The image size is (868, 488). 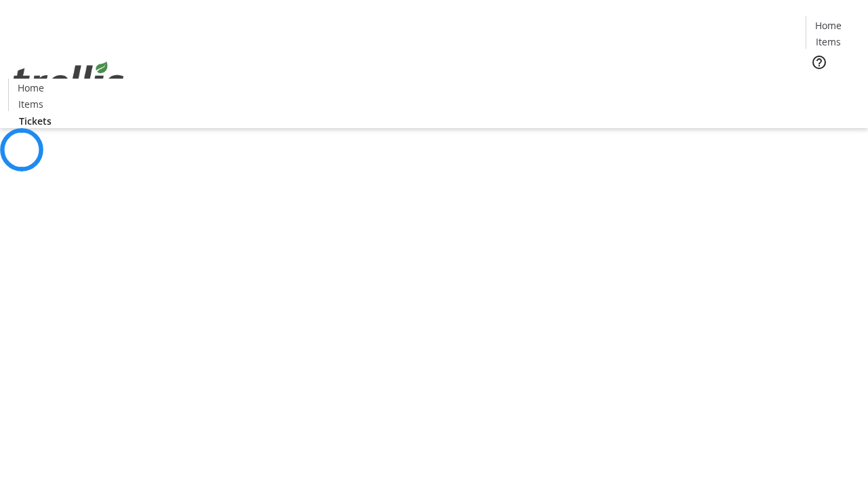 What do you see at coordinates (69, 81) in the screenshot?
I see `img: Orient E2E Organization XcBwJAKo9D's Logo` at bounding box center [69, 81].